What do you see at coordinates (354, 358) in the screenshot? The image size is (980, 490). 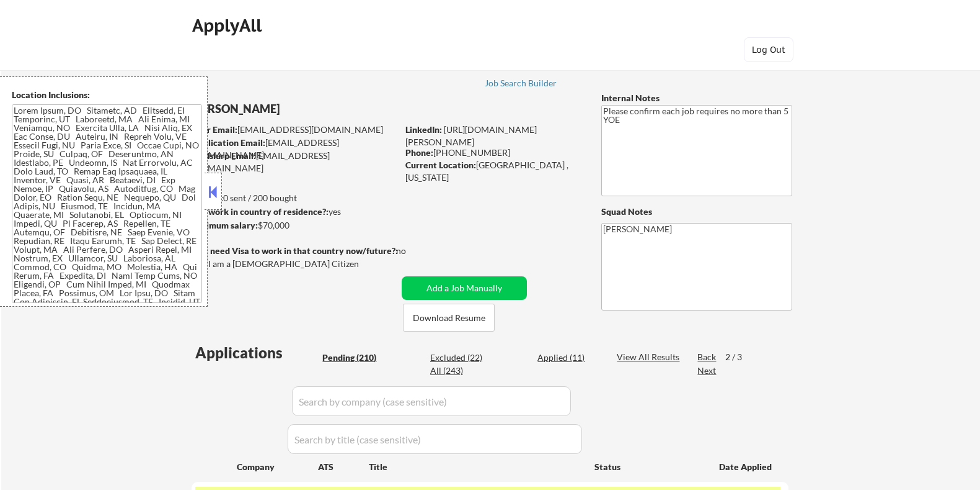 I see `div: Pending (210)` at bounding box center [354, 358].